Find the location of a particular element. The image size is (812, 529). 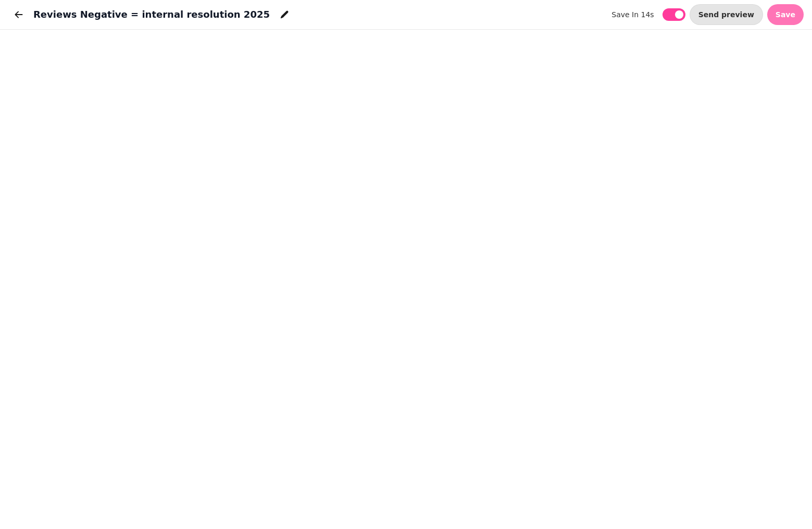

span: Send preview is located at coordinates (726, 14).